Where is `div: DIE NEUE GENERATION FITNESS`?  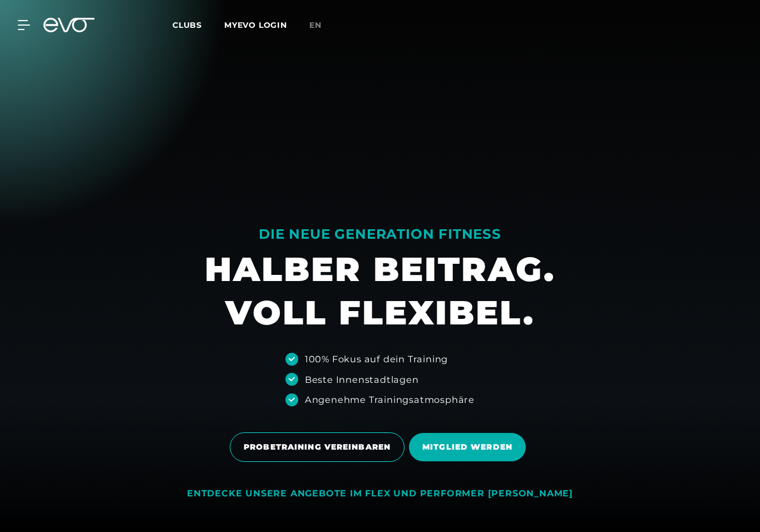 div: DIE NEUE GENERATION FITNESS is located at coordinates (380, 234).